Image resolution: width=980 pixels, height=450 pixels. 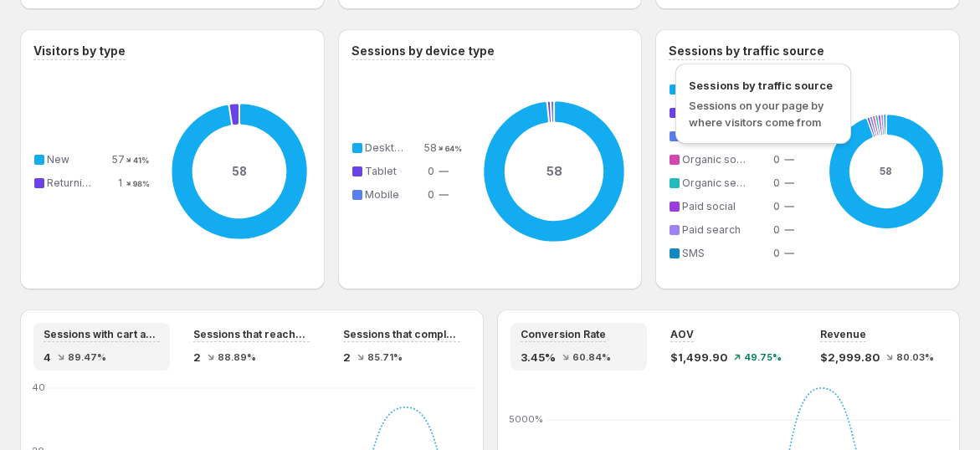 I want to click on span: Sessions that completed checkout, so click(x=401, y=335).